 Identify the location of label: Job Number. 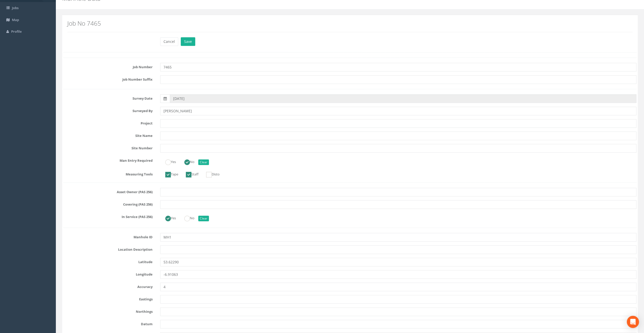
(108, 66).